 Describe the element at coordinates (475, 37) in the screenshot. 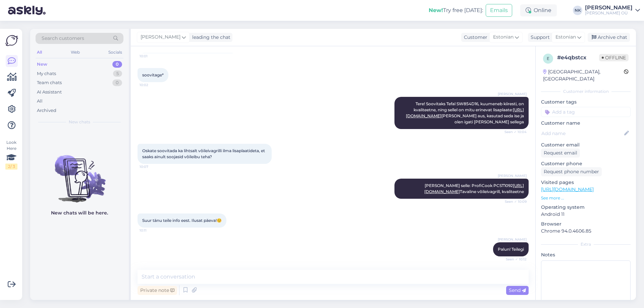

I see `div: Customer` at that location.